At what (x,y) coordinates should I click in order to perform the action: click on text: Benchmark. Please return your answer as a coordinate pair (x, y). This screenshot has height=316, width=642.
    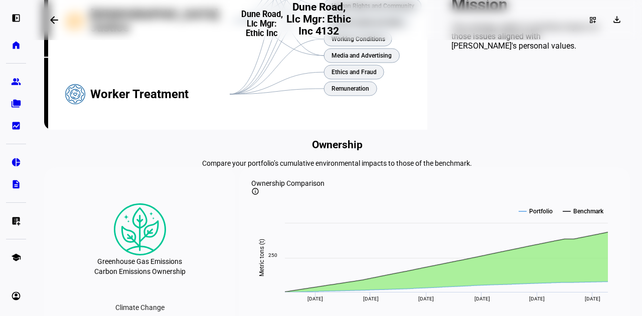
    Looking at the image, I should click on (588, 212).